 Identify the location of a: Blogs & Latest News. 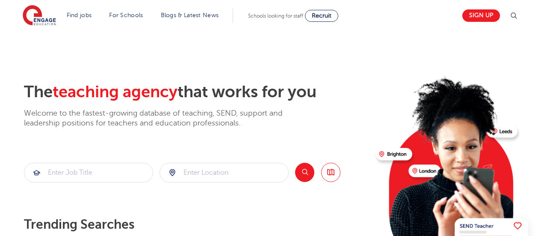
(190, 15).